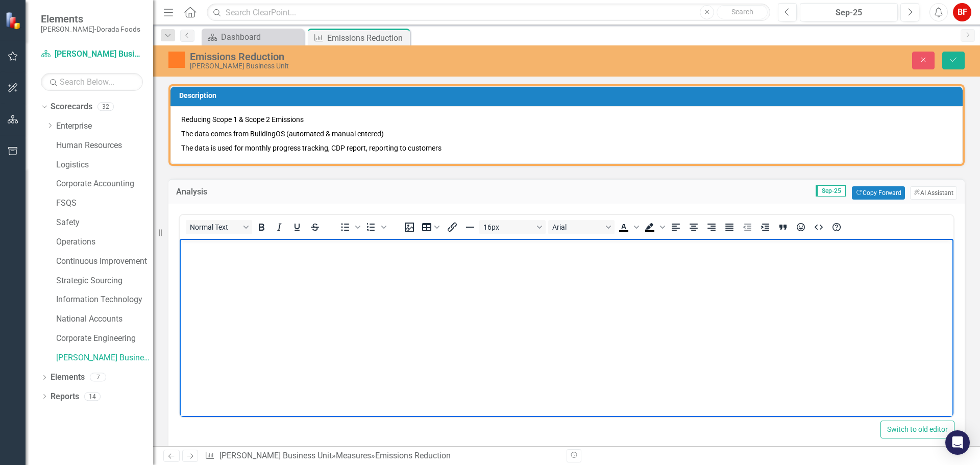 This screenshot has height=465, width=980. Describe the element at coordinates (279, 227) in the screenshot. I see `button: Italic` at that location.